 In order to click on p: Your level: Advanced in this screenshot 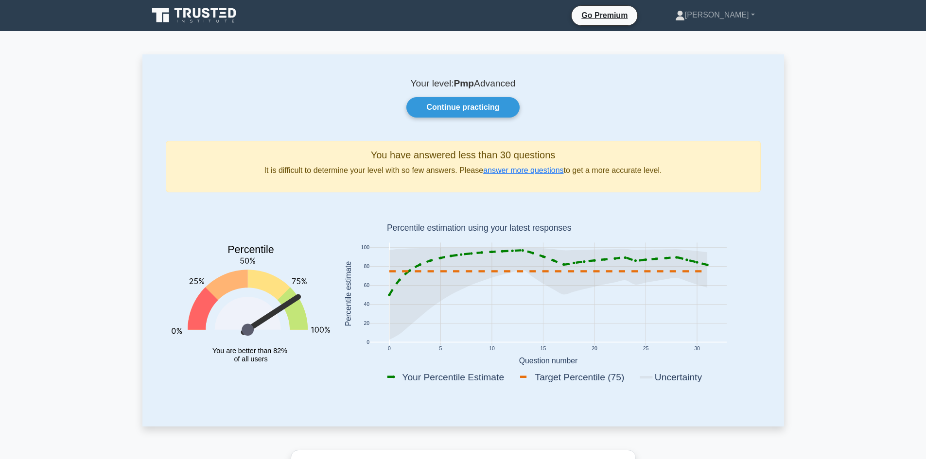, I will do `click(463, 84)`.